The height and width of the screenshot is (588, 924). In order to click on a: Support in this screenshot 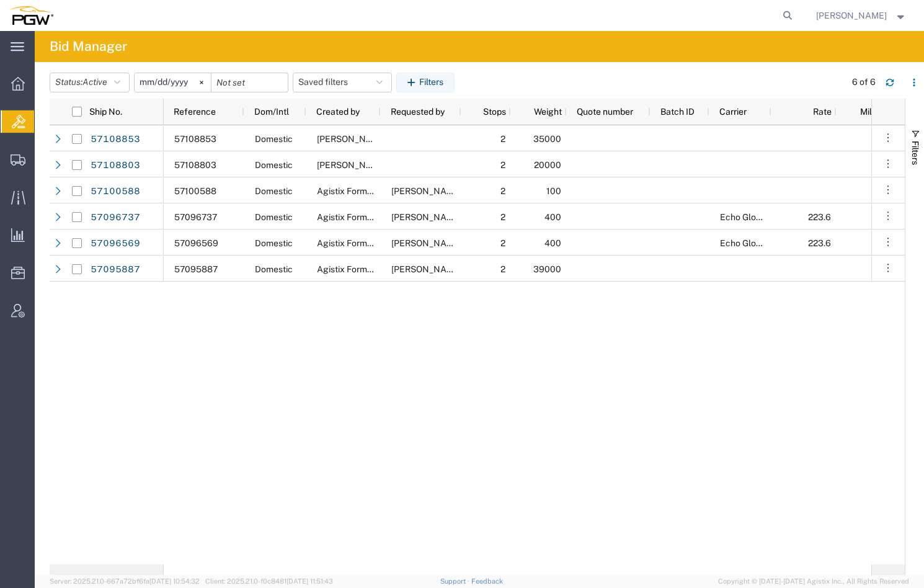, I will do `click(456, 581)`.